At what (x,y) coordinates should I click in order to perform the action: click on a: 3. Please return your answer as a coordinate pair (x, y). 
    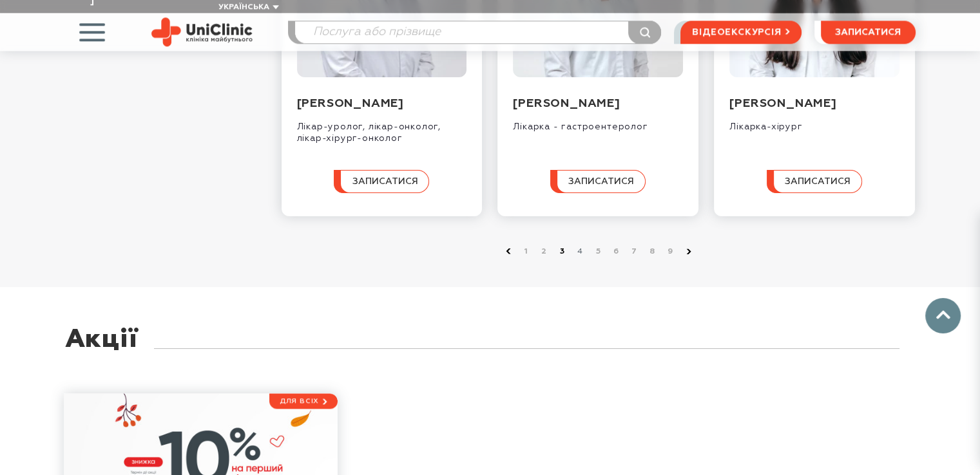
    Looking at the image, I should click on (563, 252).